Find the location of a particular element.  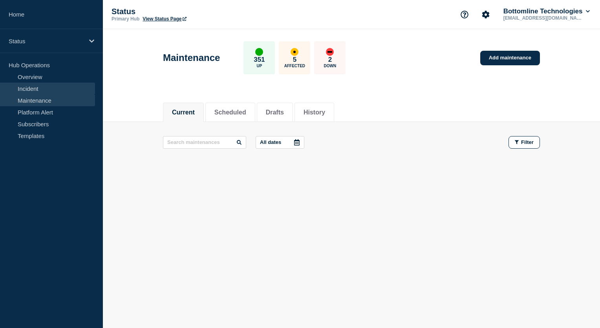

button: Drafts is located at coordinates (275, 112).